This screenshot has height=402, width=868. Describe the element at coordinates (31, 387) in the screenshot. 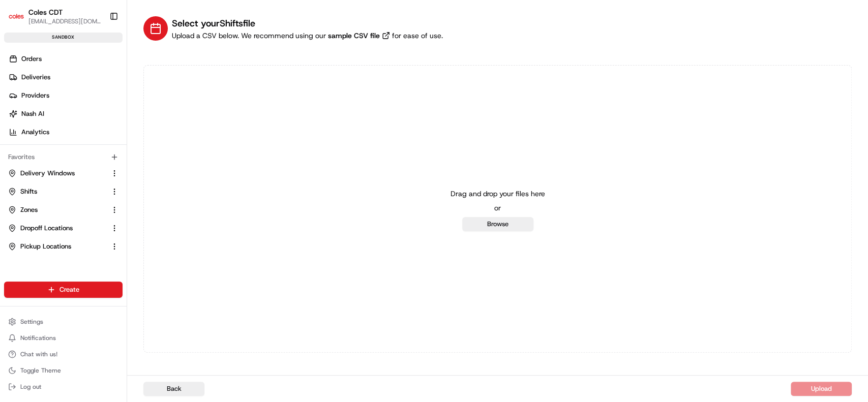

I see `span: Log out` at that location.